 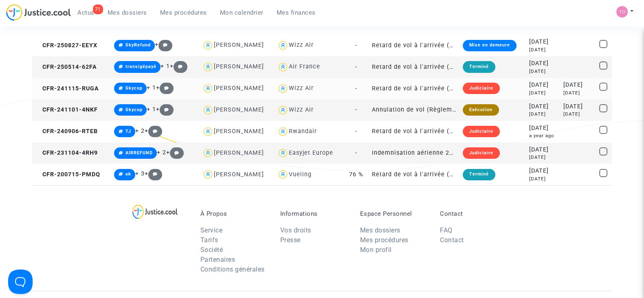 What do you see at coordinates (127, 13) in the screenshot?
I see `a: Mes dossiers` at bounding box center [127, 13].